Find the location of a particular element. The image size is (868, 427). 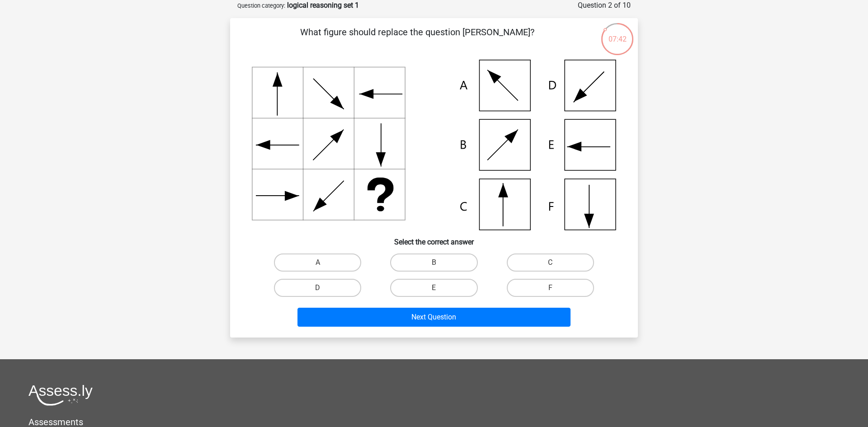

small: Question category: is located at coordinates (261, 6).